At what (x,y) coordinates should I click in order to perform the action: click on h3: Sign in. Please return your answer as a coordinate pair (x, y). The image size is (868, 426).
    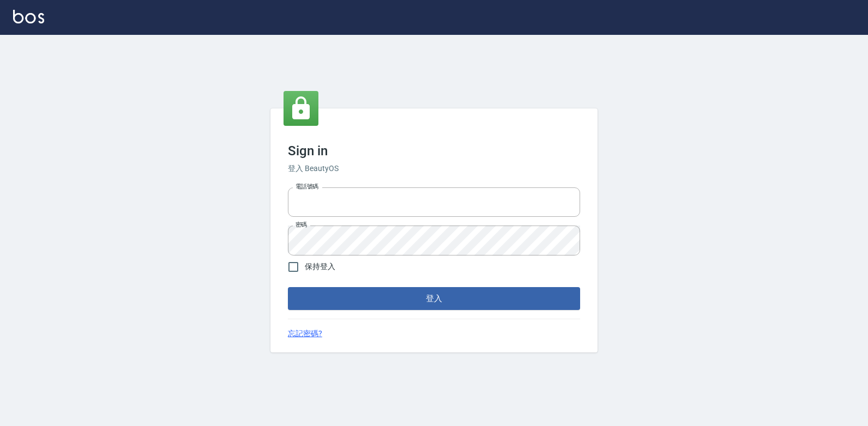
    Looking at the image, I should click on (434, 151).